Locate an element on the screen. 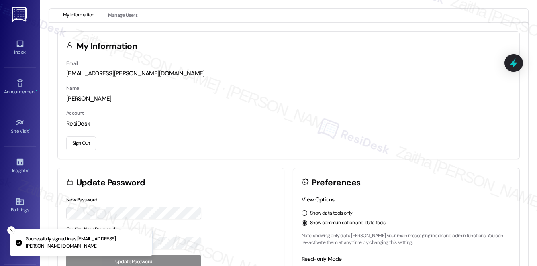 The width and height of the screenshot is (537, 266). label: Show communication and data tools is located at coordinates (348, 223).